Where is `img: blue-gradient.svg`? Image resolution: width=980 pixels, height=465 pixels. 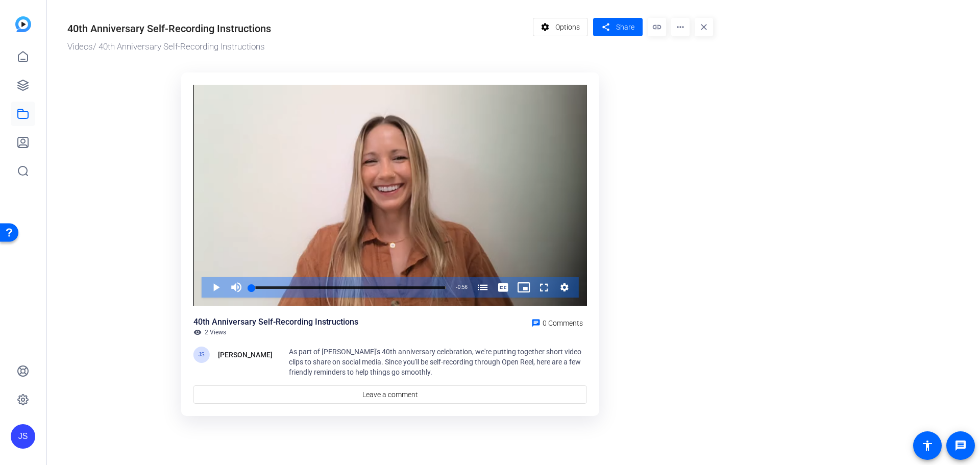
img: blue-gradient.svg is located at coordinates (23, 24).